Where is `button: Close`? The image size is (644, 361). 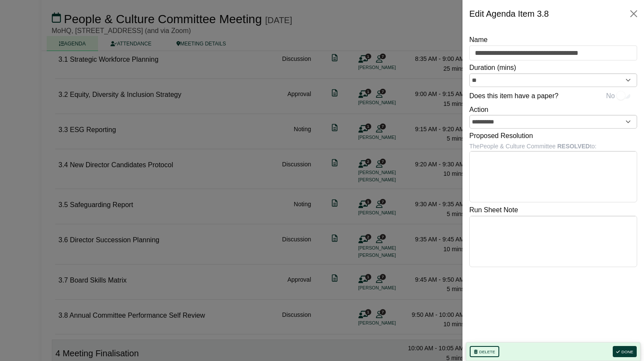 button: Close is located at coordinates (634, 14).